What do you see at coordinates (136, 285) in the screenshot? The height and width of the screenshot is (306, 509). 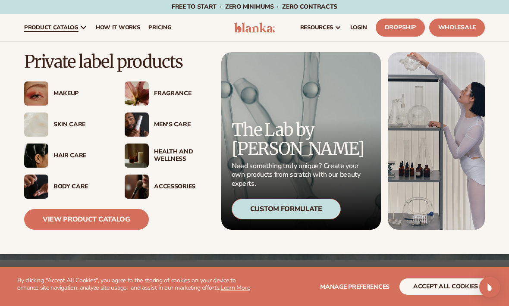 I see `p: By clicking "Accept All Cookies", you agree to the storing of cookies on your device to enhance s...` at bounding box center [136, 285].